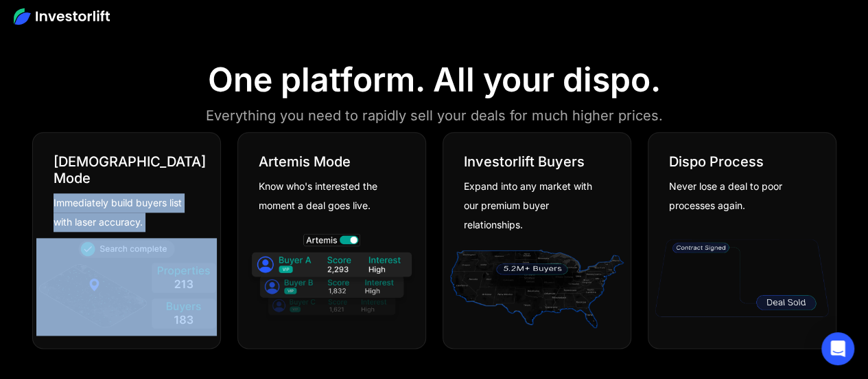 The image size is (868, 379). What do you see at coordinates (524, 161) in the screenshot?
I see `div: Investorlift Buyers` at bounding box center [524, 161].